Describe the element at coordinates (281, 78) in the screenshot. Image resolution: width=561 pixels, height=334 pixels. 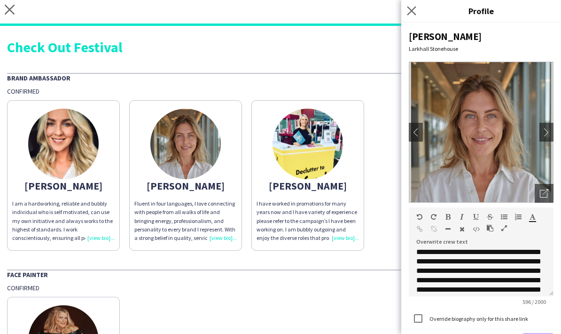
I see `div: Brand Ambassador` at that location.